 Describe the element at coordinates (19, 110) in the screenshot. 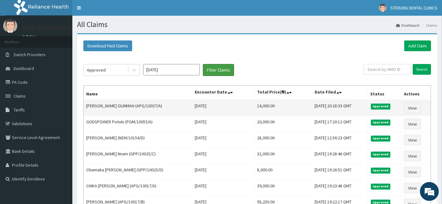

I see `span: Tariffs` at that location.